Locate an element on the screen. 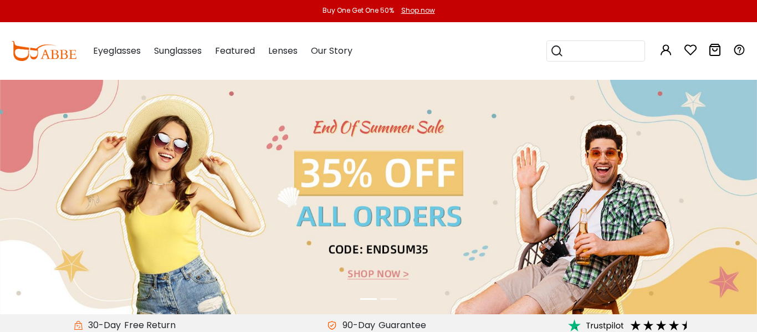  div: Shop now is located at coordinates (418, 11).